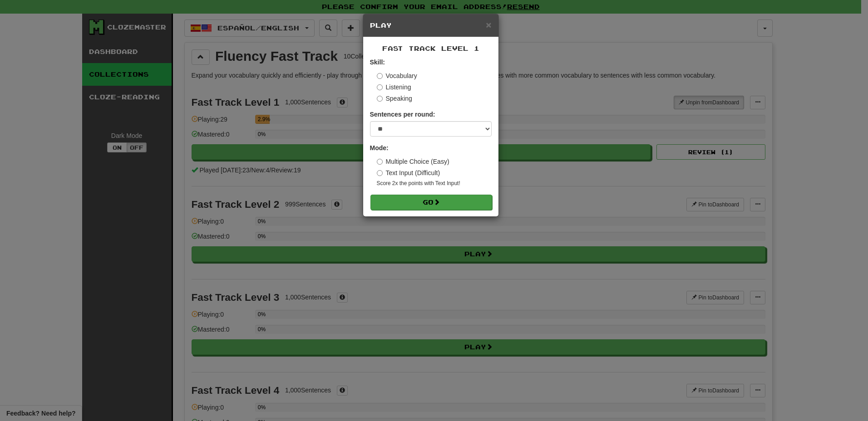 This screenshot has height=421, width=868. Describe the element at coordinates (377, 62) in the screenshot. I see `strong: Skill:` at that location.